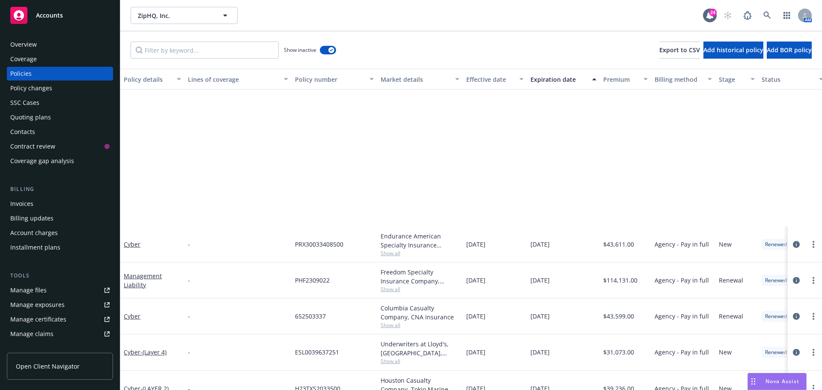 The width and height of the screenshot is (822, 390). What do you see at coordinates (60, 204) in the screenshot?
I see `a: Invoices` at bounding box center [60, 204].